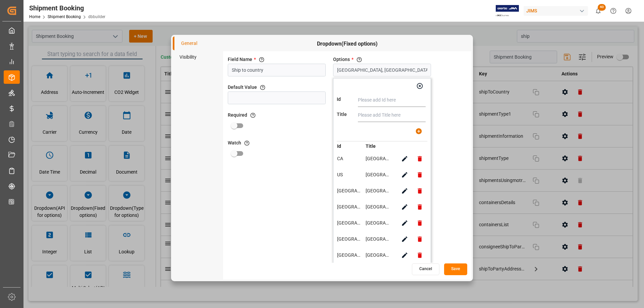  Describe the element at coordinates (234, 143) in the screenshot. I see `span: Watch` at that location.